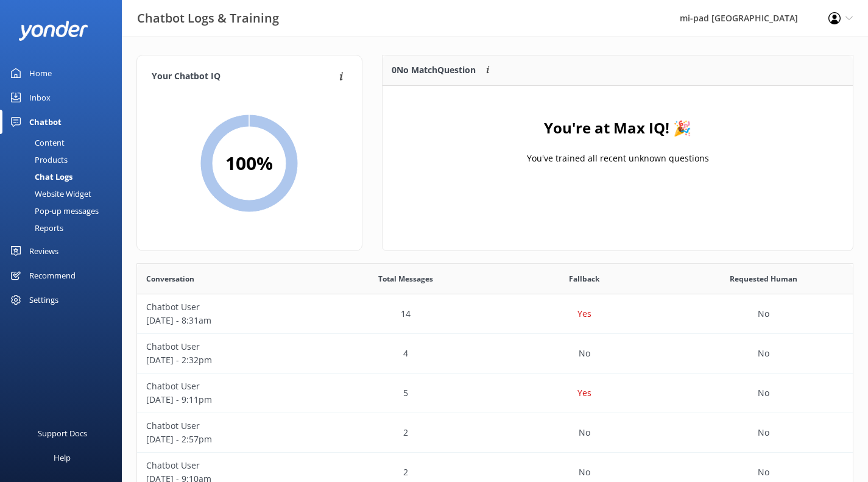  I want to click on p: 5, so click(406, 393).